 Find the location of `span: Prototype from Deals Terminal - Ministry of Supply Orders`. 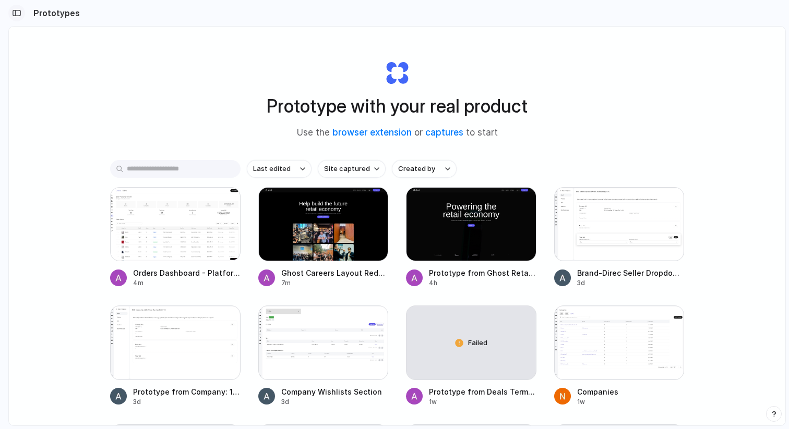

span: Prototype from Deals Terminal - Ministry of Supply Orders is located at coordinates (483, 392).